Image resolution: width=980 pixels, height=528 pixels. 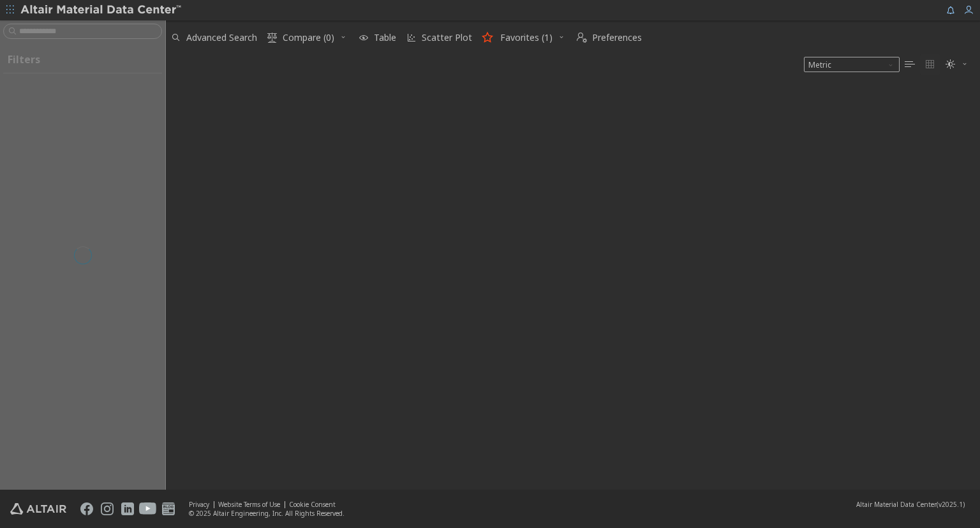 What do you see at coordinates (447, 37) in the screenshot?
I see `span: Scatter Plot` at bounding box center [447, 37].